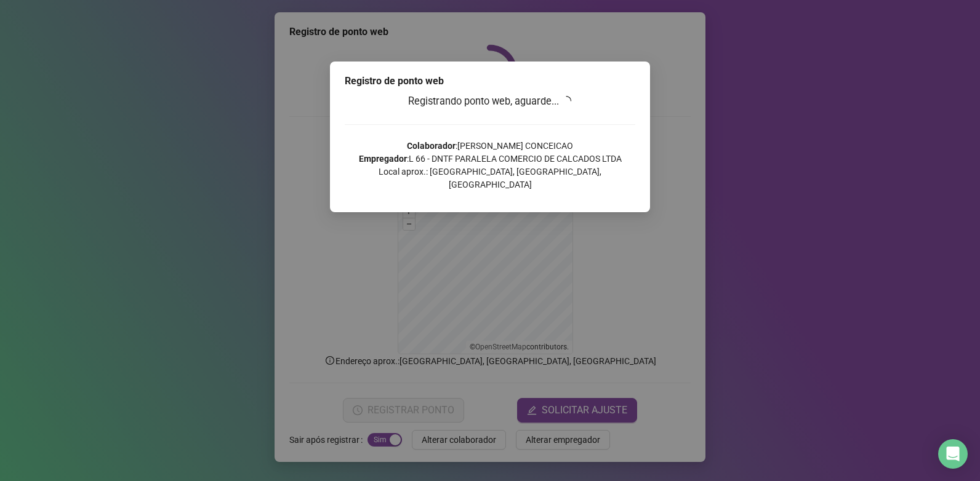 The image size is (980, 481). I want to click on div: Open Intercom Messenger, so click(953, 454).